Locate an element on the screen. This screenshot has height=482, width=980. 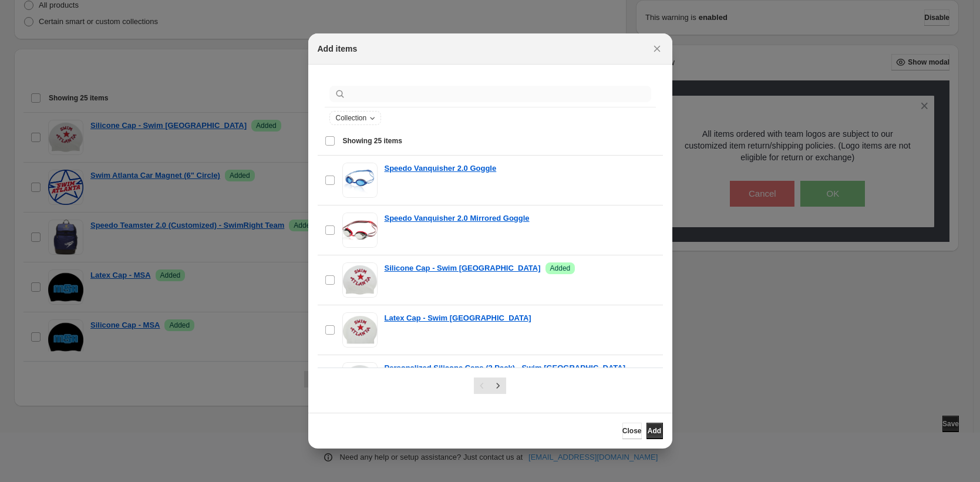
img: Latex Cap - Swim Atlanta is located at coordinates (360, 330).